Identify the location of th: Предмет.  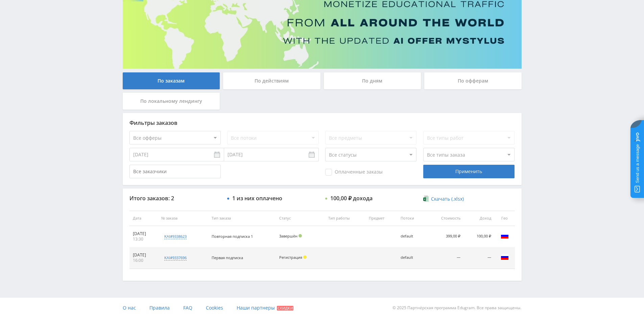
(381, 218).